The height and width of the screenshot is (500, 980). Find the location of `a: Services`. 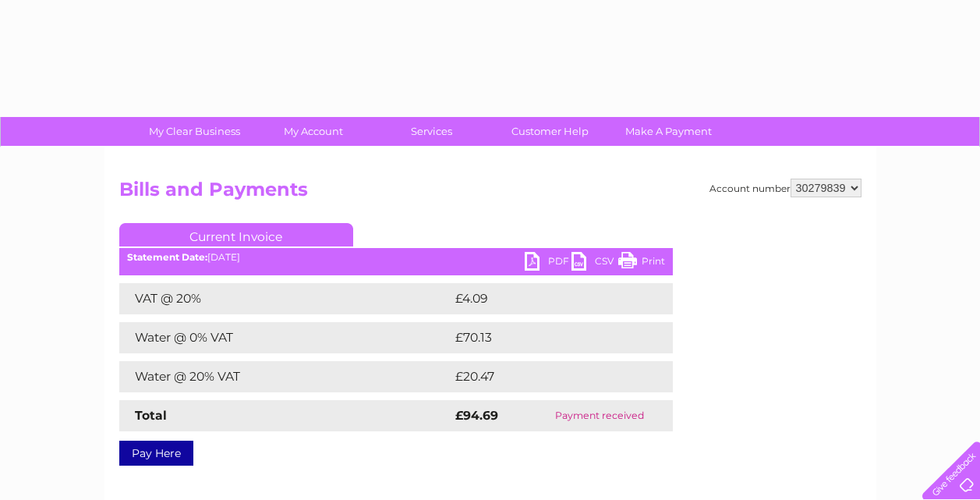

a: Services is located at coordinates (431, 131).